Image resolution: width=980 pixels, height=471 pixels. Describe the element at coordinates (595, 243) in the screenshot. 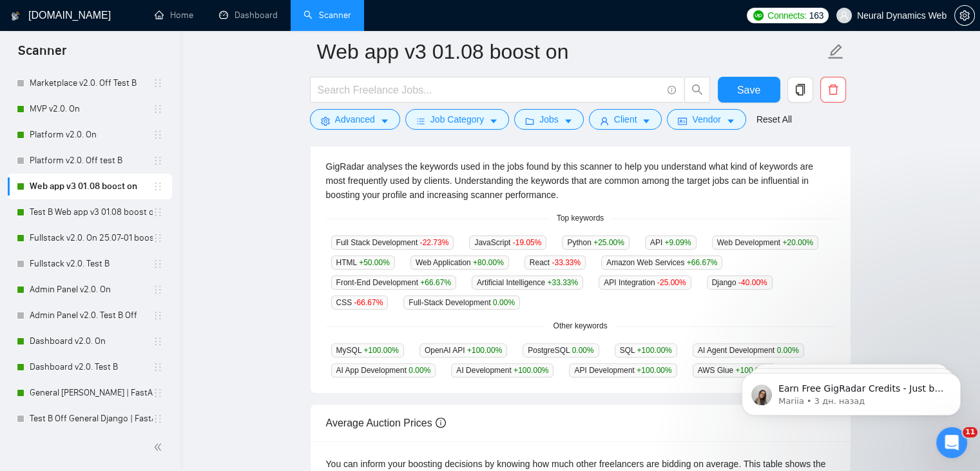

I see `span: Python` at that location.